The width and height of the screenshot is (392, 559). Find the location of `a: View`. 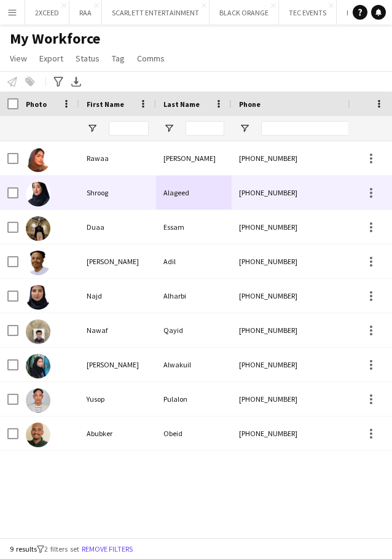

a: View is located at coordinates (19, 58).